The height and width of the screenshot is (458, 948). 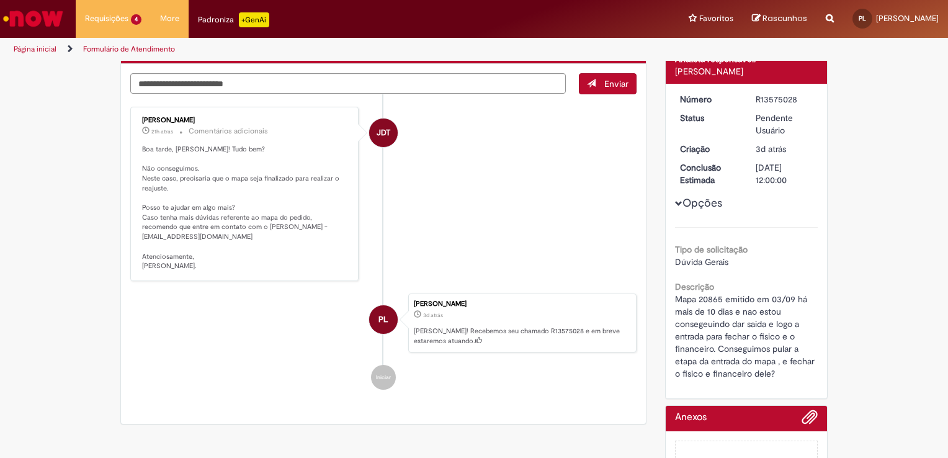 I want to click on ul: Histórico de tíquete, so click(x=384, y=248).